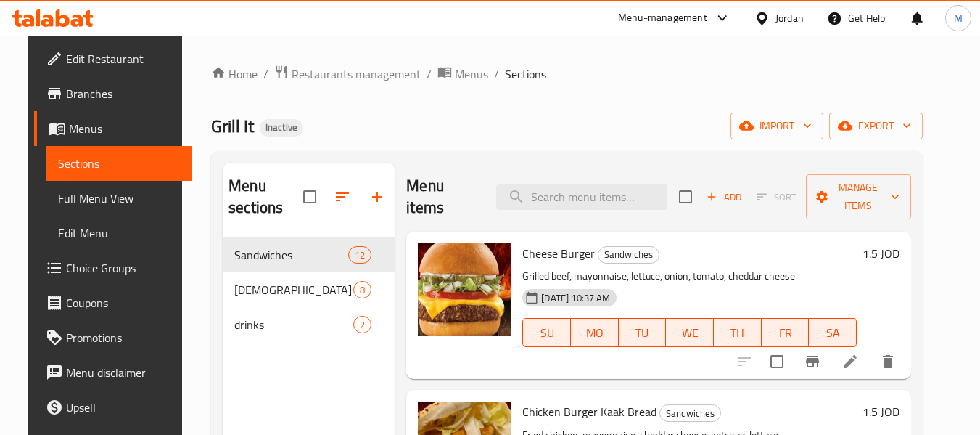 This screenshot has height=435, width=980. I want to click on div: Jordan, so click(789, 18).